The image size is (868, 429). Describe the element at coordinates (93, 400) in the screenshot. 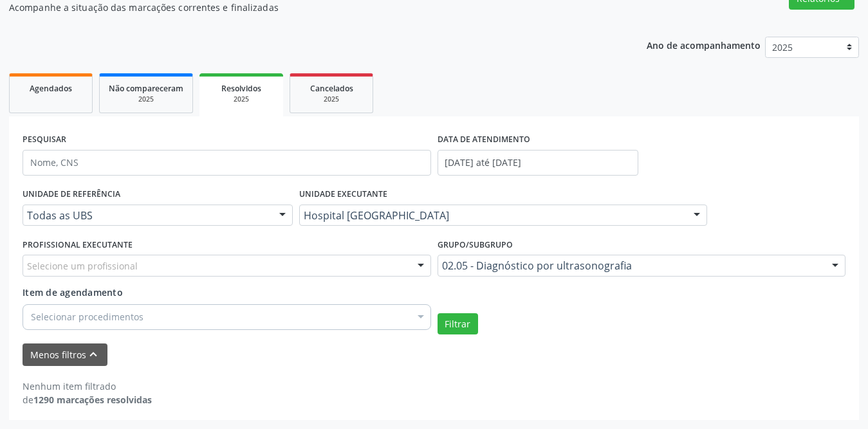

I see `strong: 1290 marcações resolvidas` at that location.